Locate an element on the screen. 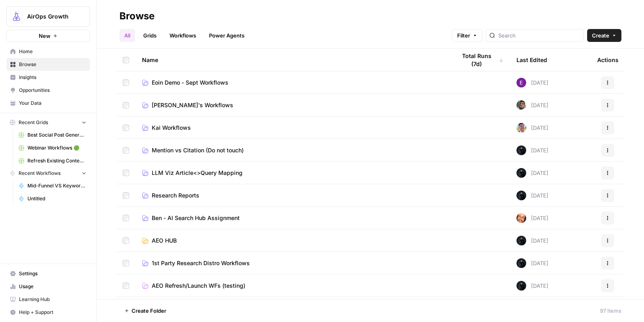  div: Browse is located at coordinates (137, 16).